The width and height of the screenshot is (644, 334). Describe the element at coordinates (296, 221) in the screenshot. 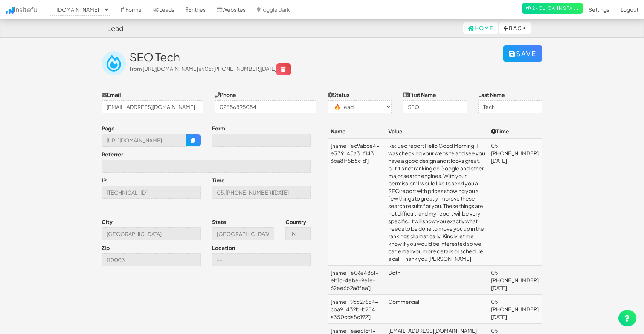

I see `label: Country` at that location.